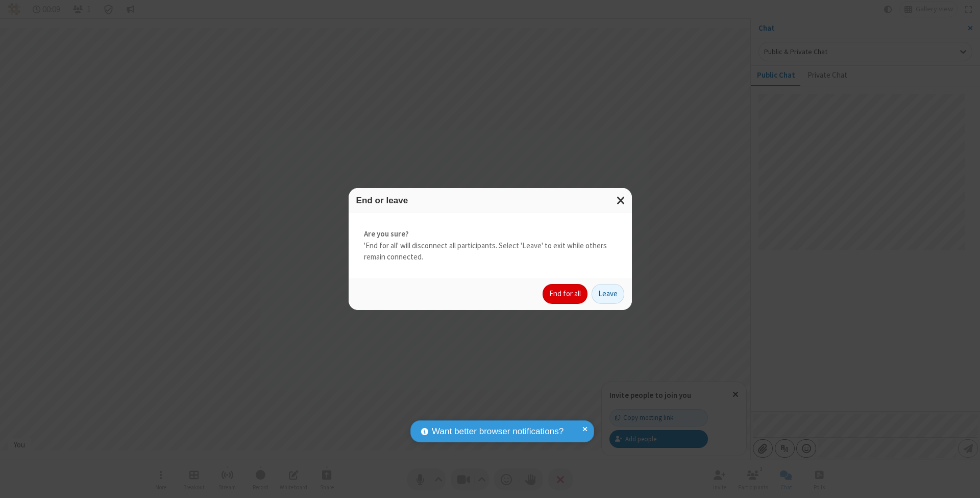 This screenshot has height=498, width=980. I want to click on div: 'End for all' will disconnect all participants. Select 'Leave' to exit while others remain connec..., so click(490, 246).